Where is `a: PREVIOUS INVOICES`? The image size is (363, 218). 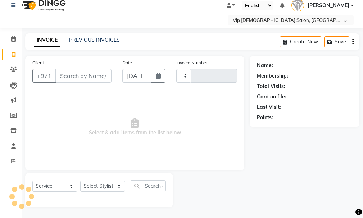
a: PREVIOUS INVOICES is located at coordinates (94, 40).